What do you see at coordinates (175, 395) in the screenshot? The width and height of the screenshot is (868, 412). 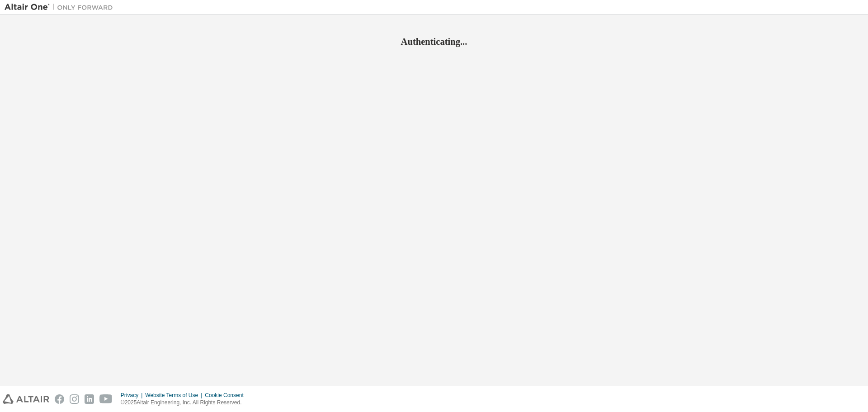 I see `div: Website Terms of Use` at bounding box center [175, 395].